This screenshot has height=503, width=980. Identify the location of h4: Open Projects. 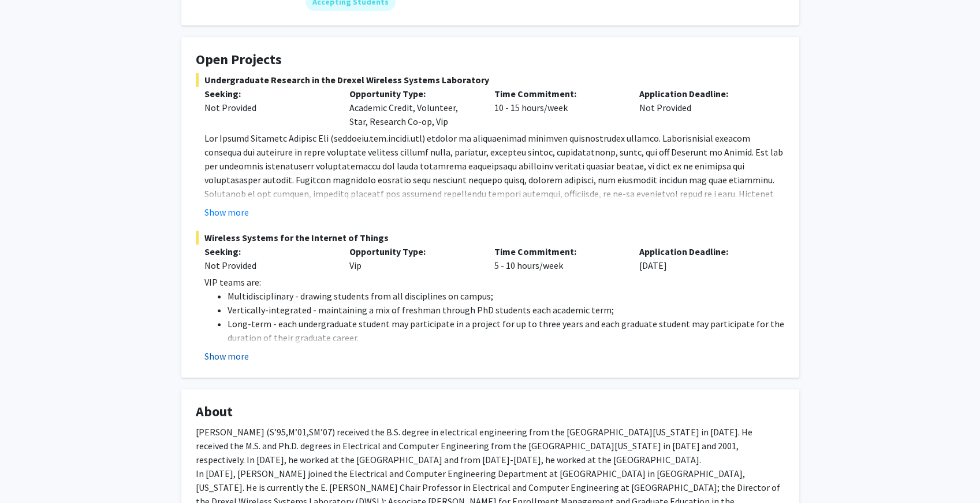
(490, 59).